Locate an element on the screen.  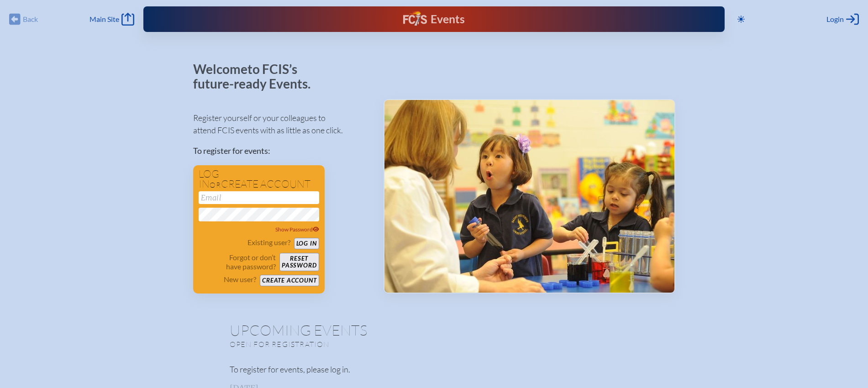
div: FCIS Events — Future ready is located at coordinates (434, 19).